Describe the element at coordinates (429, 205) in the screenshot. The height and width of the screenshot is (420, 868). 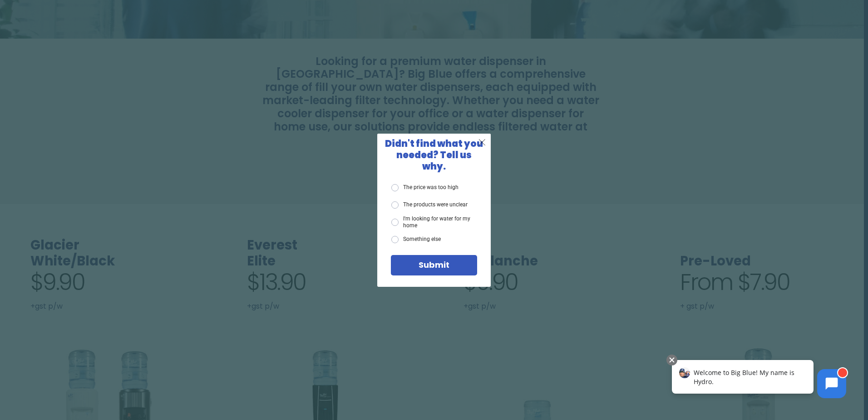
I see `label: The products were unclear` at that location.